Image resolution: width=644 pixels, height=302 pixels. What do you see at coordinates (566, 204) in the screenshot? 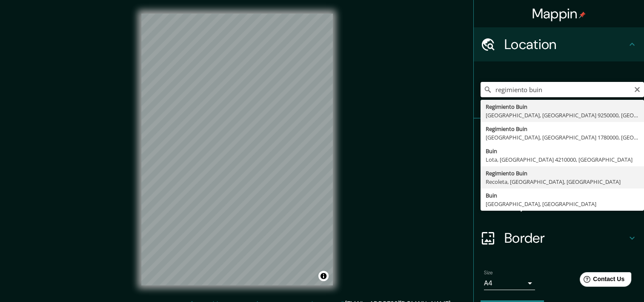
I see `h4: Layout` at bounding box center [566, 204].